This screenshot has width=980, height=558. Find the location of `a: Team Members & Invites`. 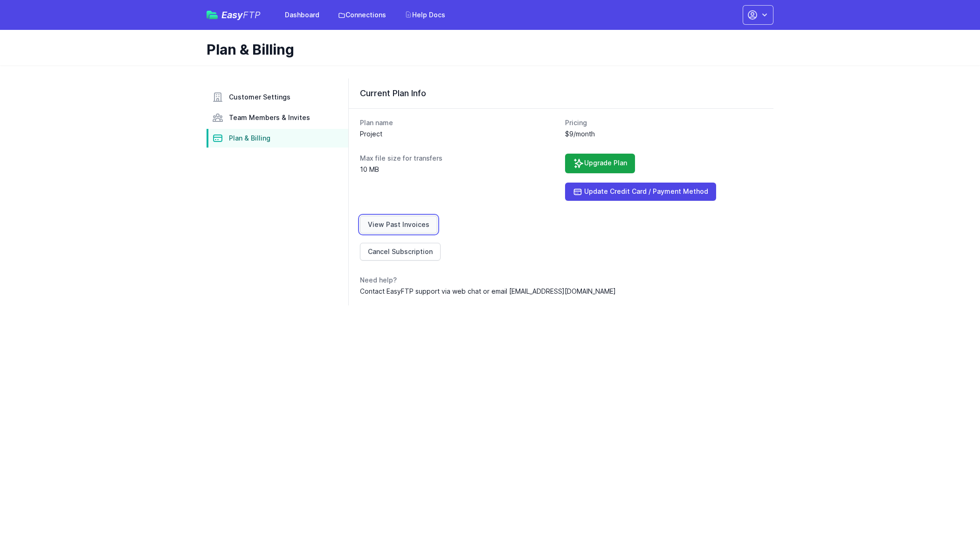

a: Team Members & Invites is located at coordinates (277, 118).